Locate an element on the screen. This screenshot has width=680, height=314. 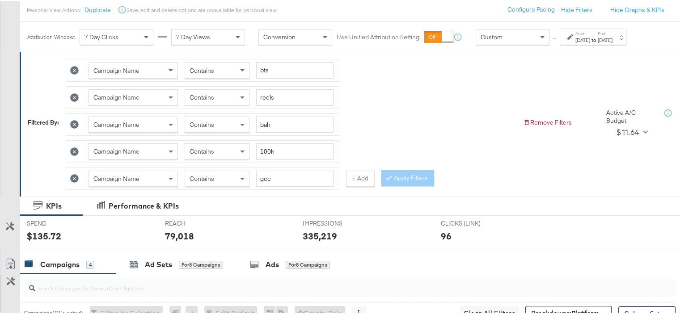
div: $135.72 is located at coordinates (44, 235).